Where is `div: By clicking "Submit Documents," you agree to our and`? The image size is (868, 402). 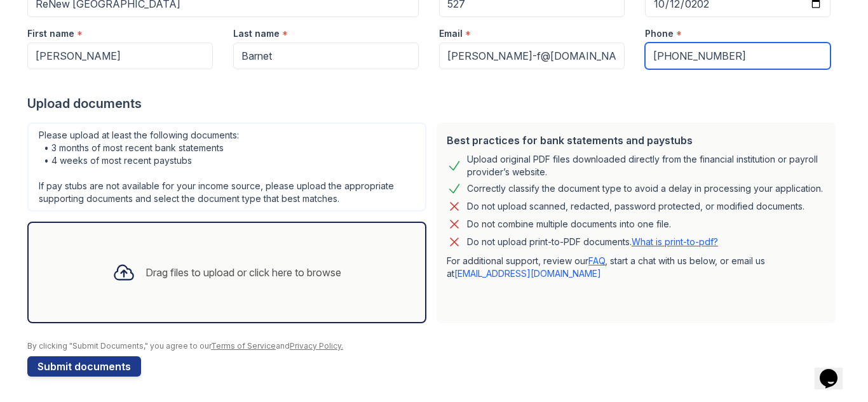
div: By clicking "Submit Documents," you agree to our and is located at coordinates (434, 346).